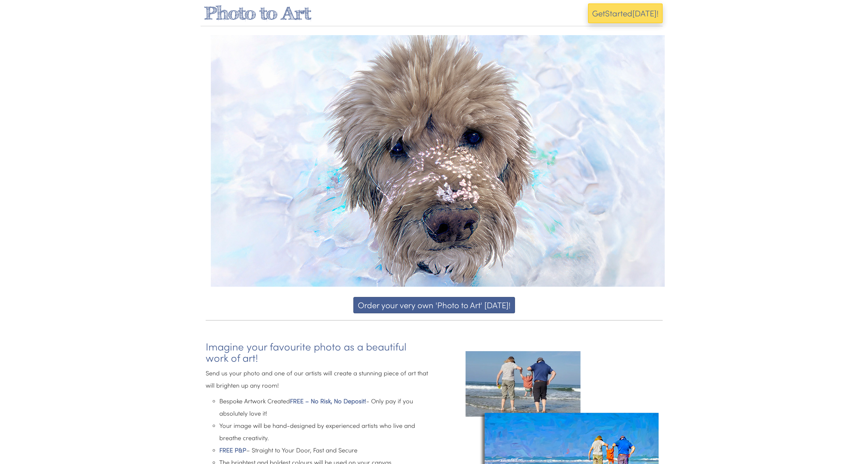  Describe the element at coordinates (317, 379) in the screenshot. I see `p: Send us your photo and one of our artists will create a stunning piece of art that will brighten ...` at that location.